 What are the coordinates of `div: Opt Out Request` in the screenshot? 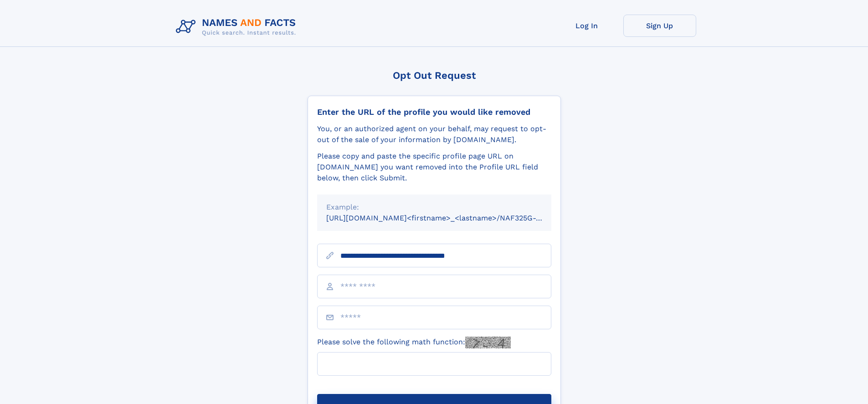 It's located at (434, 75).